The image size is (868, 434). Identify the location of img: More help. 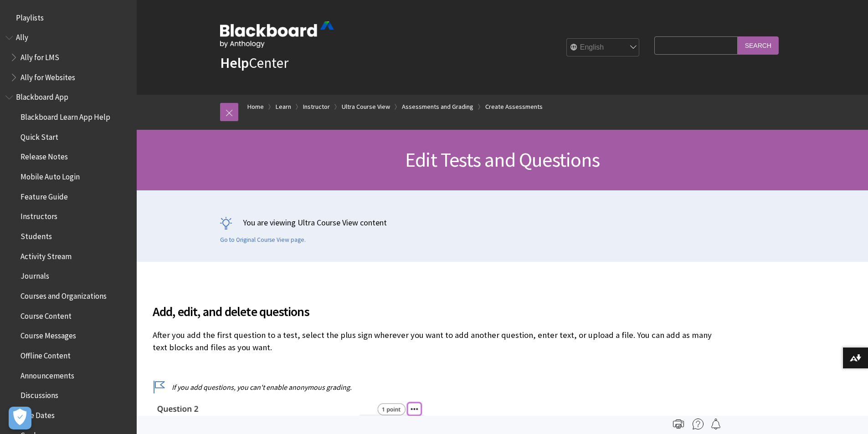
(698, 424).